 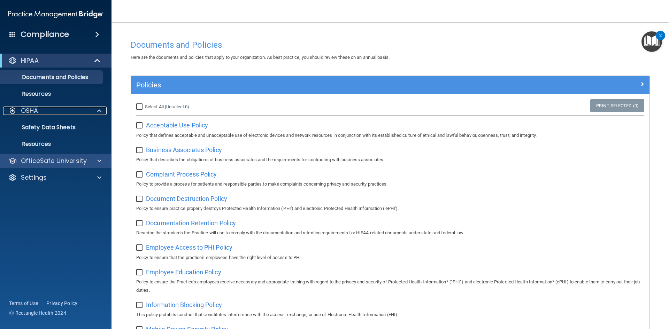 What do you see at coordinates (390, 315) in the screenshot?
I see `p: This policy prohibits conduct that constitutes interference with the access, exchange, or use of ...` at bounding box center [390, 315].